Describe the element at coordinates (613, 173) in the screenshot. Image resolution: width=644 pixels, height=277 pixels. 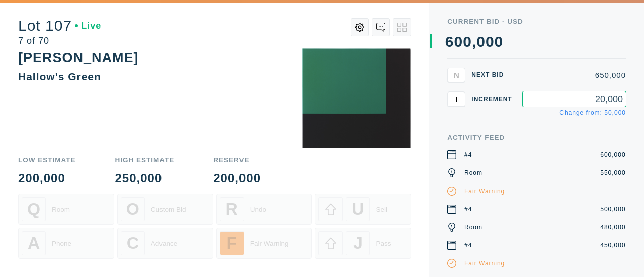
I see `div: 550,000` at that location.